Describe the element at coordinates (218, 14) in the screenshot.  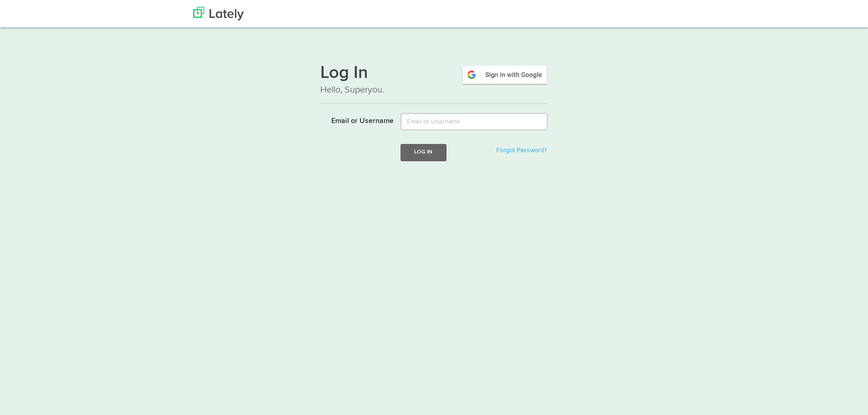
I see `img: Lately` at that location.